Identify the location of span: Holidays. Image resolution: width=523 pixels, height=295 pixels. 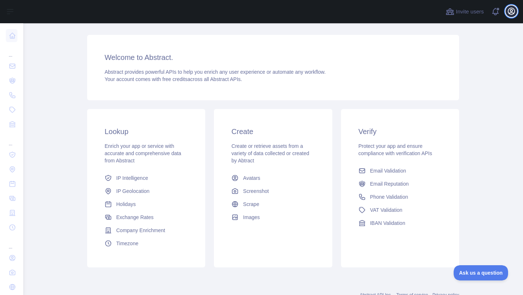
(126, 204).